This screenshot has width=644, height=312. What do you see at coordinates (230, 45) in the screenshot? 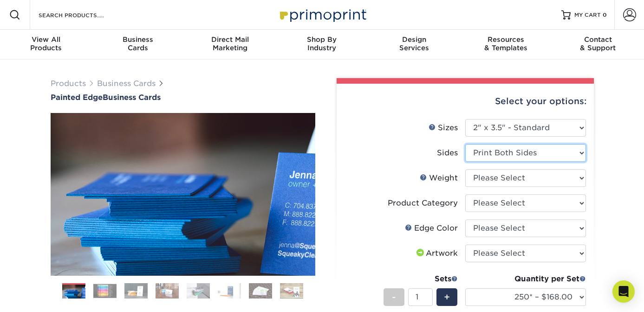
I see `a: Direct MailMarketing` at bounding box center [230, 45].